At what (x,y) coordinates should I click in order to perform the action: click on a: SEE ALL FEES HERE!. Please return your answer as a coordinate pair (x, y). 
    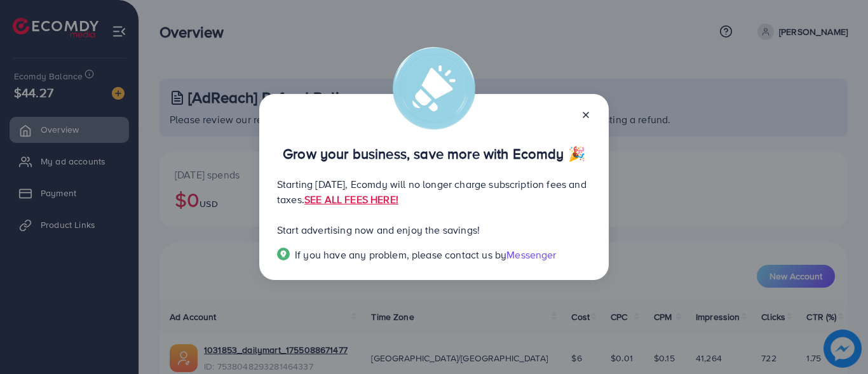
    Looking at the image, I should click on (351, 199).